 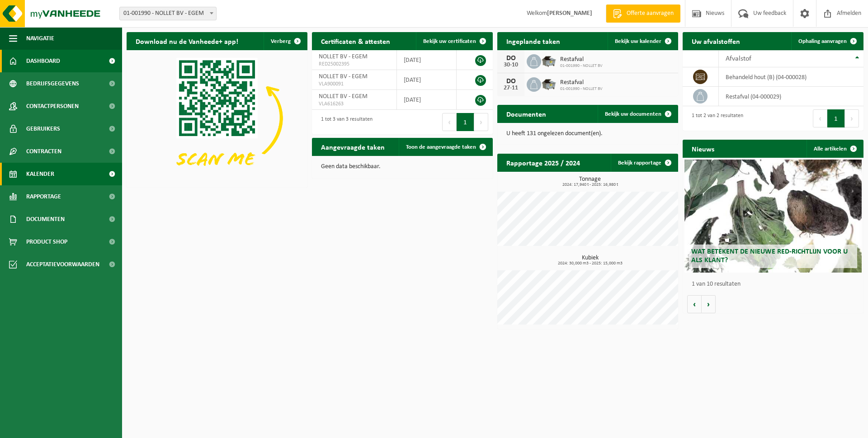 What do you see at coordinates (703, 149) in the screenshot?
I see `h2: Nieuws` at bounding box center [703, 149].